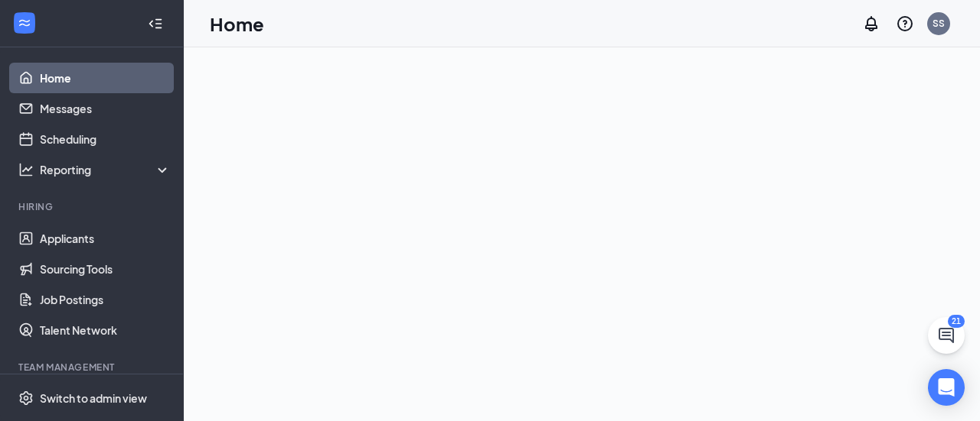 The width and height of the screenshot is (980, 421). I want to click on a: Job Postings, so click(105, 300).